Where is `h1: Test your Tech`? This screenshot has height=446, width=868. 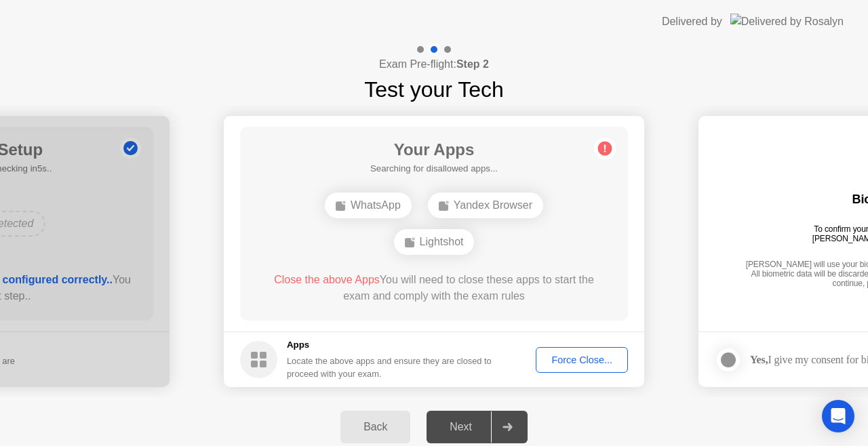
h1: Test your Tech is located at coordinates (434, 90).